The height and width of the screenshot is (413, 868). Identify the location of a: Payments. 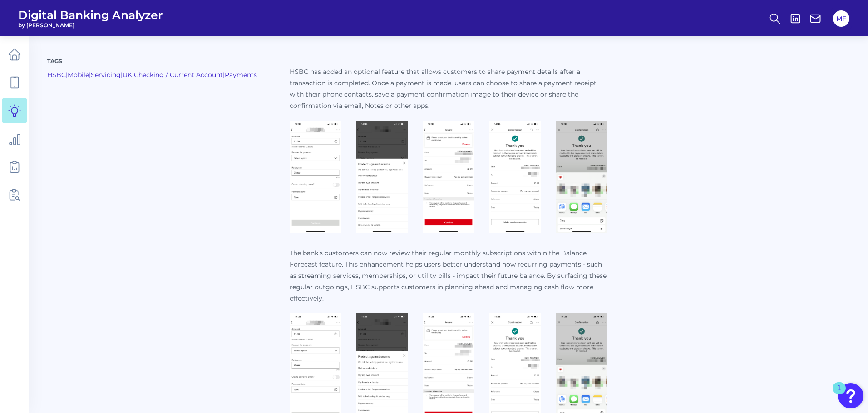
(240, 75).